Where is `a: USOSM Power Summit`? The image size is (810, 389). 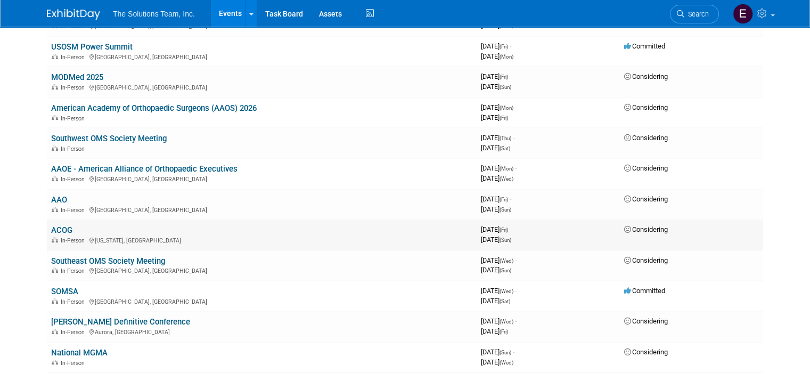
a: USOSM Power Summit is located at coordinates (92, 47).